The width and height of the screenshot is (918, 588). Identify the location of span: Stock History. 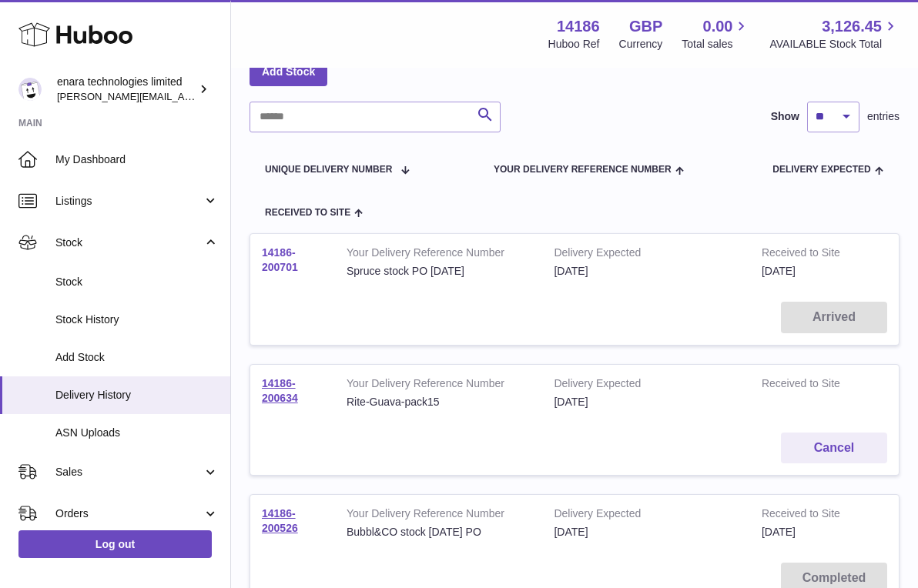
(137, 320).